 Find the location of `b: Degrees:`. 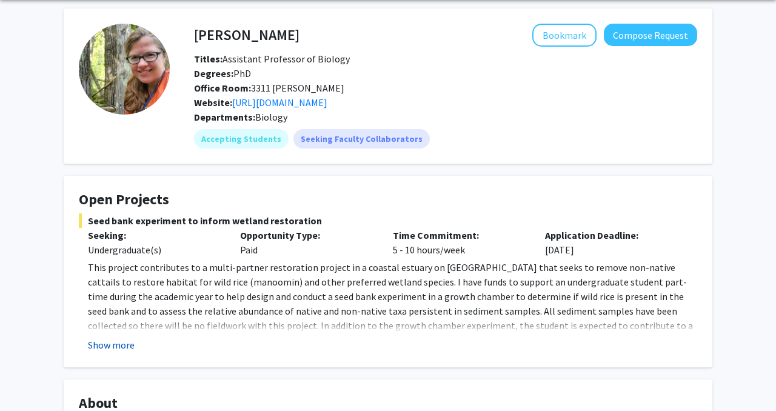

b: Degrees: is located at coordinates (213, 73).